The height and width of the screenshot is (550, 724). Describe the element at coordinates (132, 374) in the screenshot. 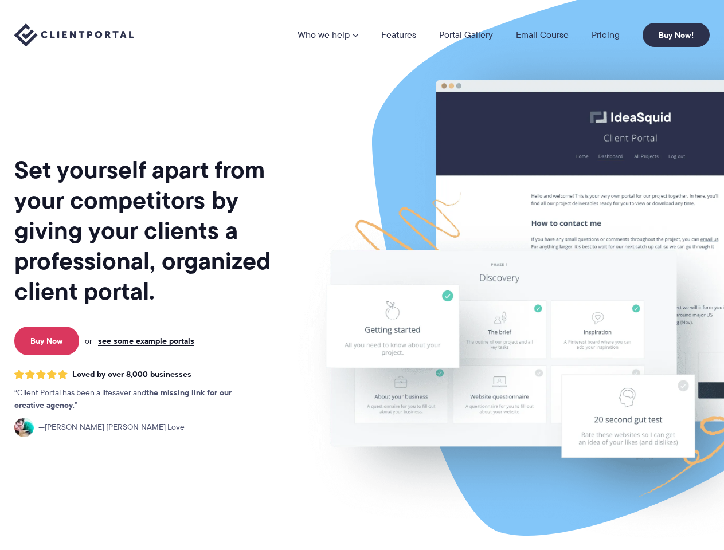

I see `span: Loved by over 8,000 businesses` at that location.